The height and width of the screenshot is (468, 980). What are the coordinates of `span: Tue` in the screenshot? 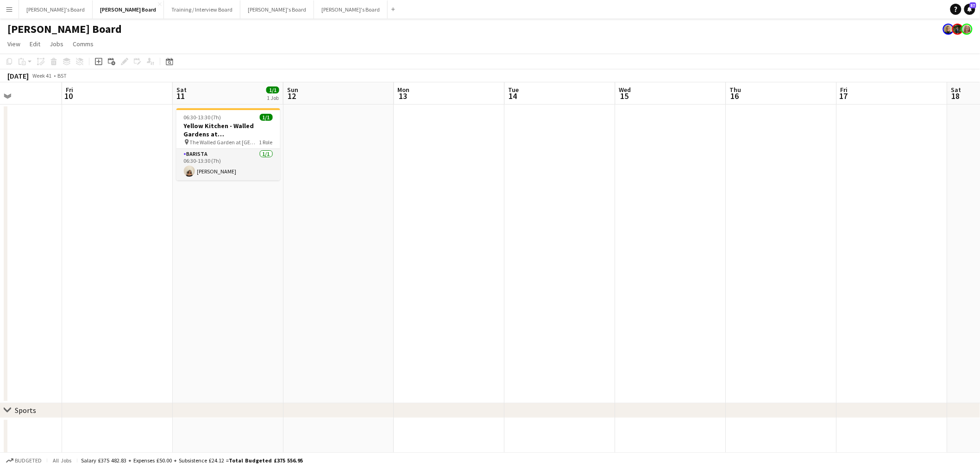 It's located at (514, 90).